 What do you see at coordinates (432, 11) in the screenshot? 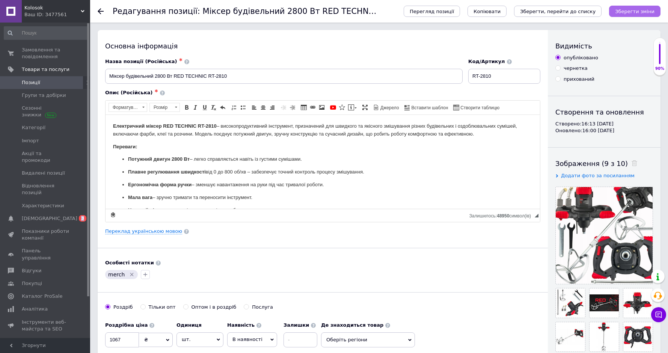
I see `span: Перегляд позиції` at bounding box center [432, 11].